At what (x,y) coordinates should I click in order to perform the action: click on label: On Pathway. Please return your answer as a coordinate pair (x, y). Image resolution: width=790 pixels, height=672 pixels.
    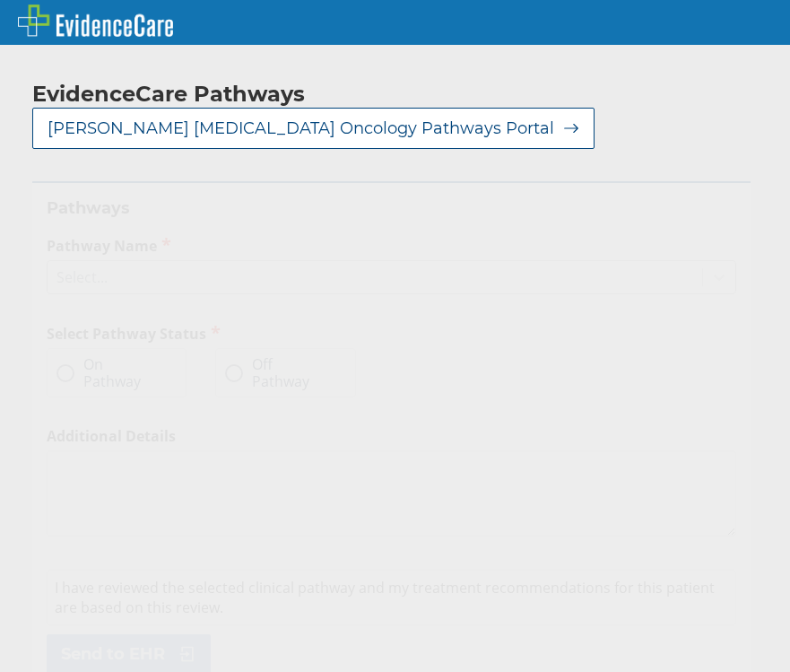
    Looking at the image, I should click on (108, 372).